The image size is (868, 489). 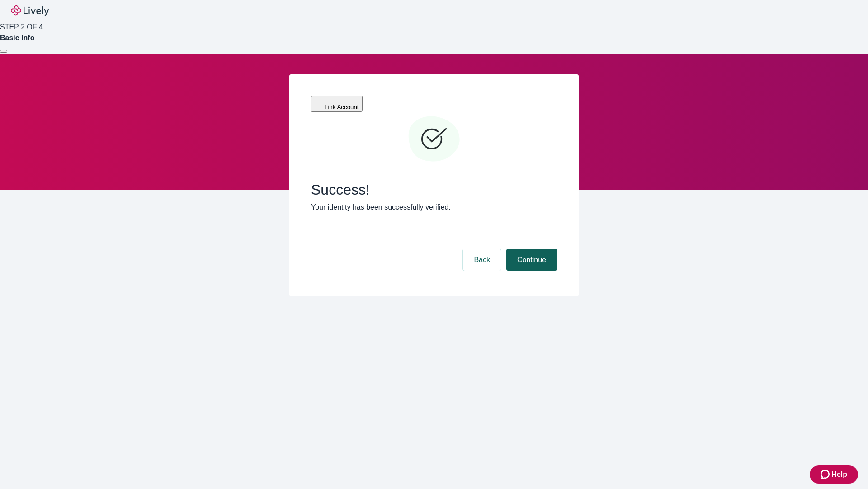 I want to click on span: Help, so click(x=839, y=474).